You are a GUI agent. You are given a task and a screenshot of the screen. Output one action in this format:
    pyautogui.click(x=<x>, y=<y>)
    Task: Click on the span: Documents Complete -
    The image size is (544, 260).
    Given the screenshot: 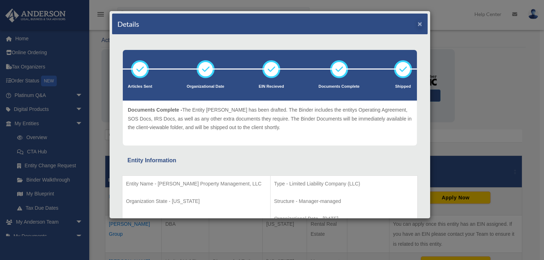 What is the action you would take?
    pyautogui.click(x=155, y=110)
    